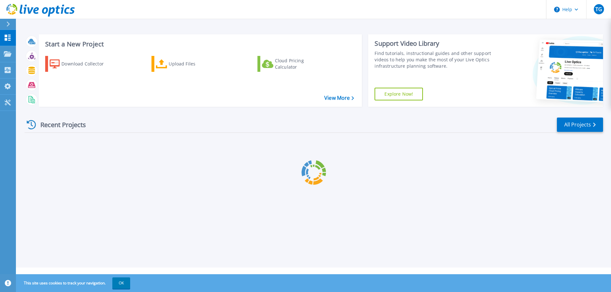 The width and height of the screenshot is (611, 292). What do you see at coordinates (293, 64) in the screenshot?
I see `a: Cloud Pricing Calculator` at bounding box center [293, 64].